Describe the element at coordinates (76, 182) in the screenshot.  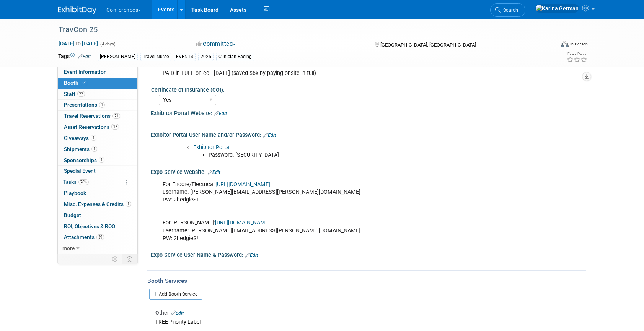
I see `span: Tasks` at that location.